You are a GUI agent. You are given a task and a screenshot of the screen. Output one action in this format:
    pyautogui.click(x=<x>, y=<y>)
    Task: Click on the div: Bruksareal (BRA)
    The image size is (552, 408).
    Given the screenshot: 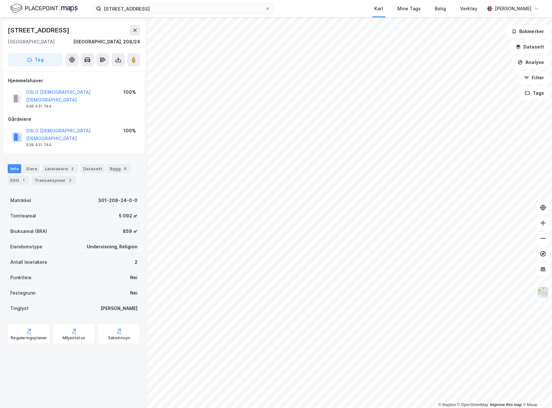 What is the action you would take?
    pyautogui.click(x=29, y=231)
    